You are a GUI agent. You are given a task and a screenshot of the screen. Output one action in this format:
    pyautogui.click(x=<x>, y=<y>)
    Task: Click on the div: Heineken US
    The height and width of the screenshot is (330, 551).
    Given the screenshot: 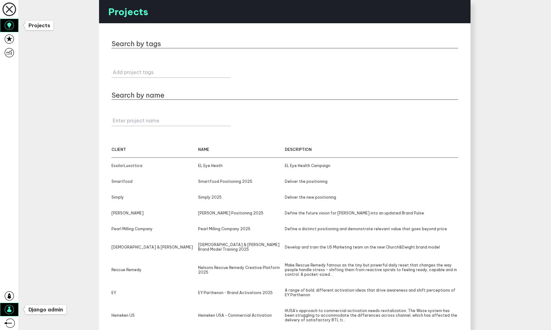 What is the action you would take?
    pyautogui.click(x=155, y=315)
    